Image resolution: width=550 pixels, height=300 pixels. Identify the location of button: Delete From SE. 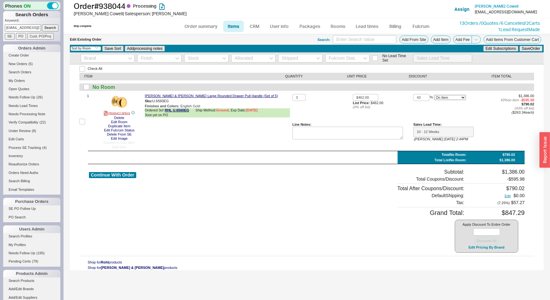
(119, 134).